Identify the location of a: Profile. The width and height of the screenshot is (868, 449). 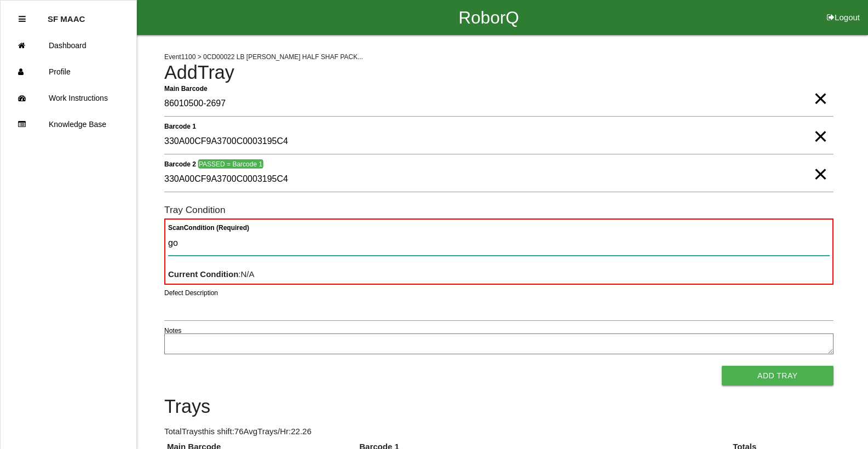
(68, 72).